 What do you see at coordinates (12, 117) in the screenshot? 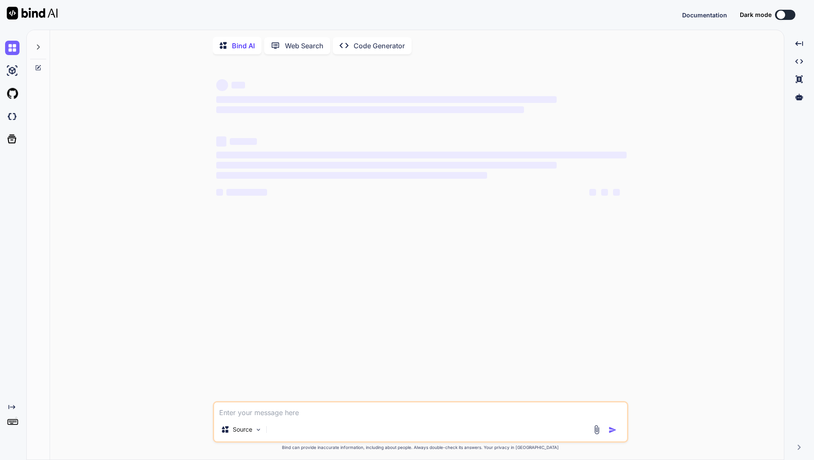
I see `img: darkCloudIdeIcon` at bounding box center [12, 117].